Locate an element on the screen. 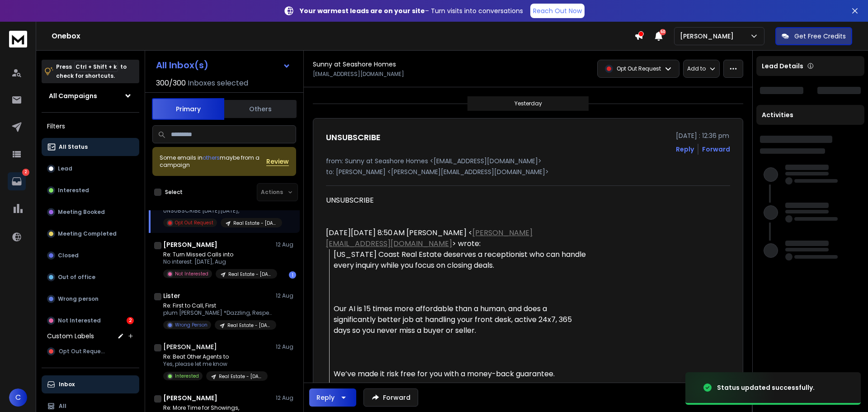 The height and width of the screenshot is (412, 868). h1: All Campaigns is located at coordinates (73, 96).